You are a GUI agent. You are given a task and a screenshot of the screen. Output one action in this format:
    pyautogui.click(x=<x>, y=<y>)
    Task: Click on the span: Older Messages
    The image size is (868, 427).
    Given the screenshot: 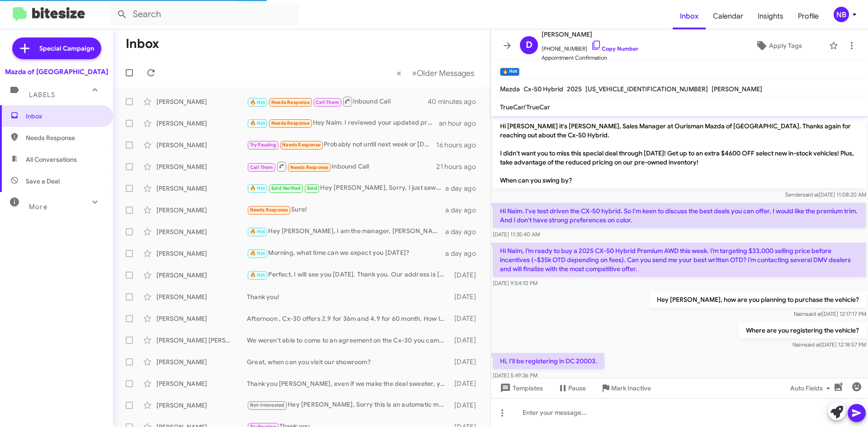 What is the action you would take?
    pyautogui.click(x=445, y=73)
    